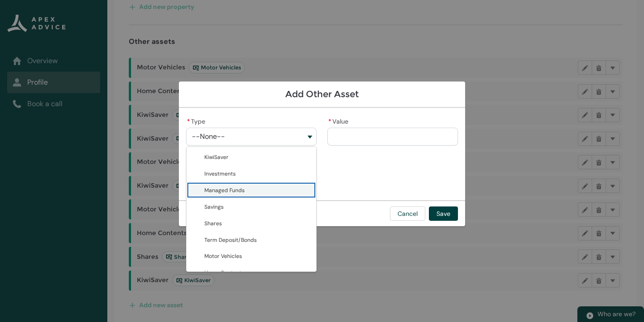 This screenshot has height=322, width=644. I want to click on span: KiwiSaver, so click(216, 157).